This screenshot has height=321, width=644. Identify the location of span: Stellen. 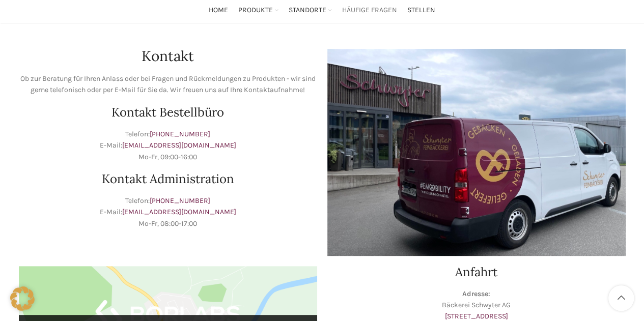
(421, 10).